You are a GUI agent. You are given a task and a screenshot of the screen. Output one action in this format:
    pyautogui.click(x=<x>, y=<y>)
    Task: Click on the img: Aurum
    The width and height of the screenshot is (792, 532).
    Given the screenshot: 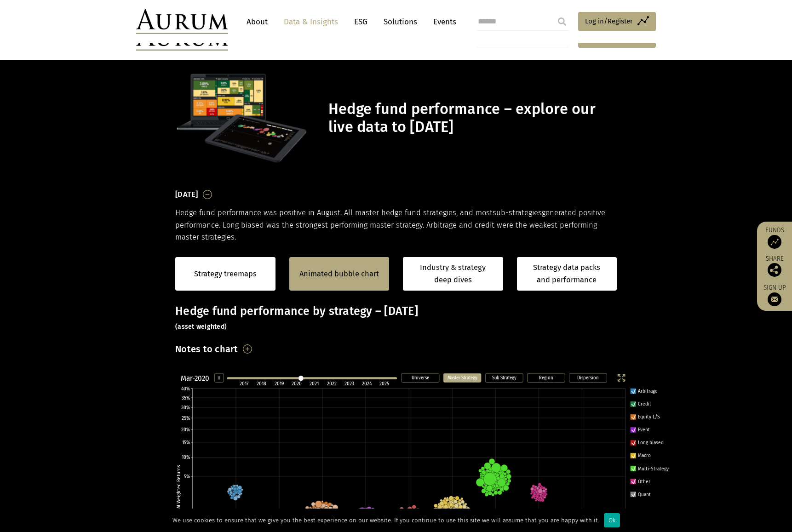 What is the action you would take?
    pyautogui.click(x=182, y=22)
    